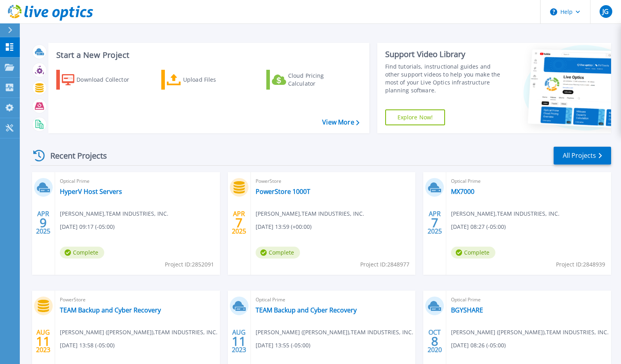 The height and width of the screenshot is (364, 621). Describe the element at coordinates (43, 222) in the screenshot. I see `span: 9` at that location.